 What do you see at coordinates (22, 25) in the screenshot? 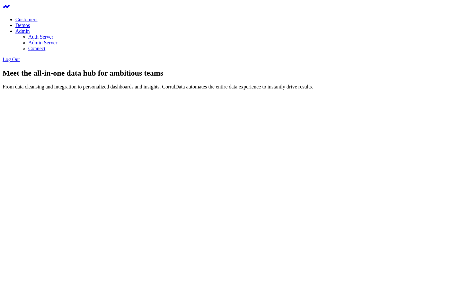
I see `a: Demos` at bounding box center [22, 25].